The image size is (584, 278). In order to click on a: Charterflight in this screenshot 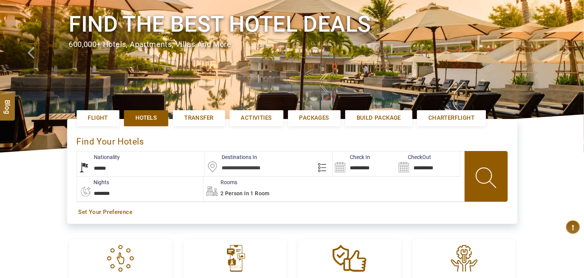, I will do `click(452, 118)`.